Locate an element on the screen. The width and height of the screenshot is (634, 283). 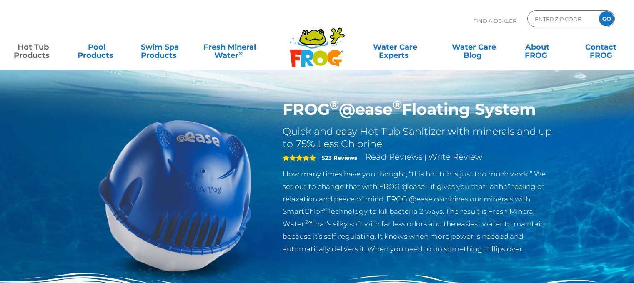
a: Hot TubProducts is located at coordinates (33, 47).